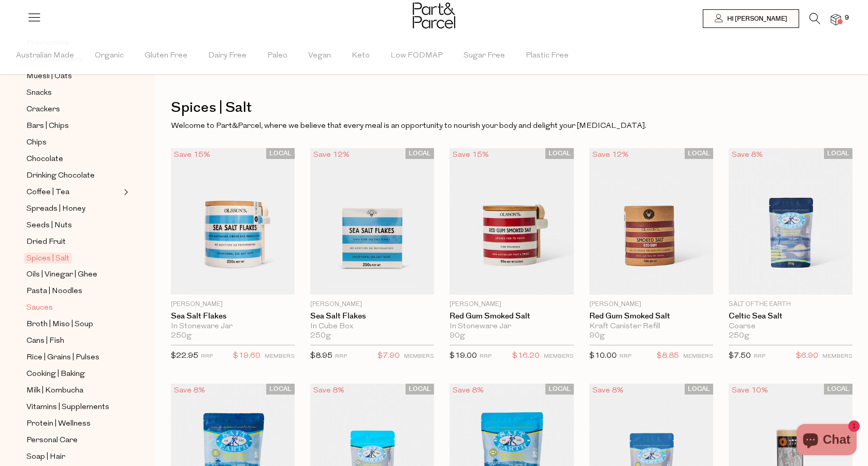  What do you see at coordinates (321, 356) in the screenshot?
I see `span: $8.95` at bounding box center [321, 356].